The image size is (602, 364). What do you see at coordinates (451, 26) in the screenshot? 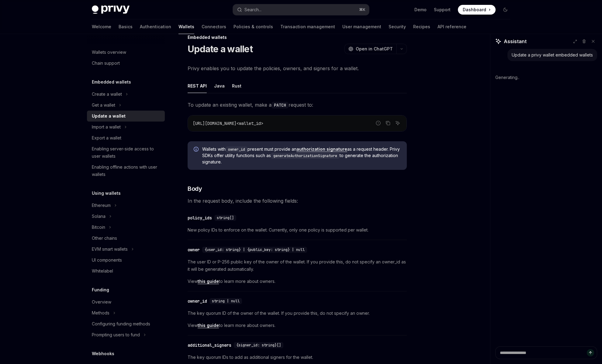
I see `a: API reference` at bounding box center [451, 26].